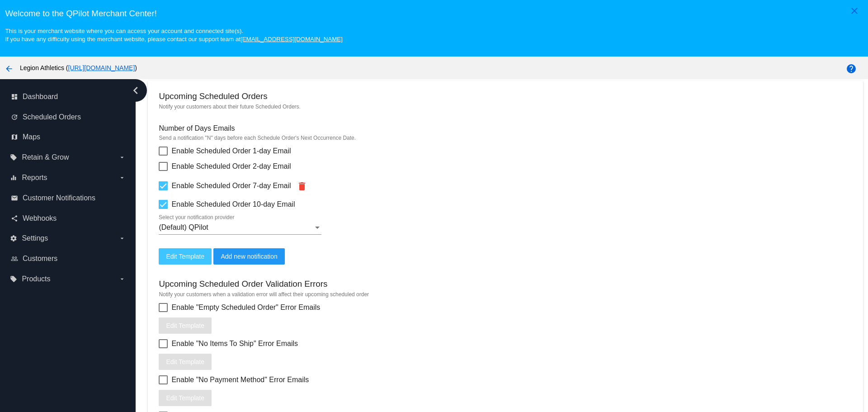 This screenshot has width=868, height=412. What do you see at coordinates (504, 107) in the screenshot?
I see `mat-hint: Notify your customers about their future Scheduled Orders.` at bounding box center [504, 107].